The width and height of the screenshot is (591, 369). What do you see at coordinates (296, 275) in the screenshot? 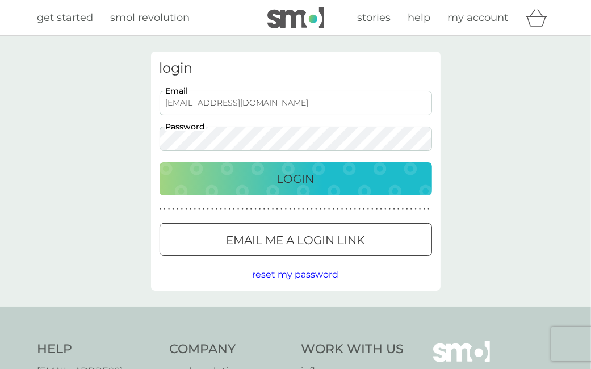
I see `button: reset my password` at bounding box center [296, 275].